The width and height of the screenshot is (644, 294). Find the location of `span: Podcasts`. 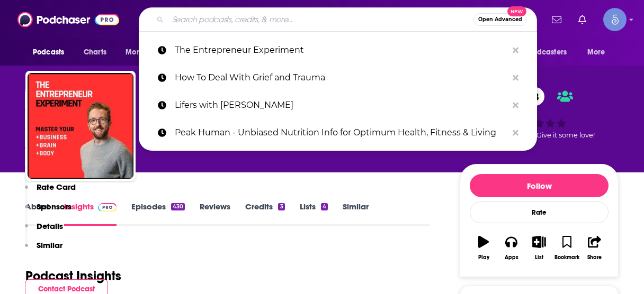

span: Podcasts is located at coordinates (48, 52).